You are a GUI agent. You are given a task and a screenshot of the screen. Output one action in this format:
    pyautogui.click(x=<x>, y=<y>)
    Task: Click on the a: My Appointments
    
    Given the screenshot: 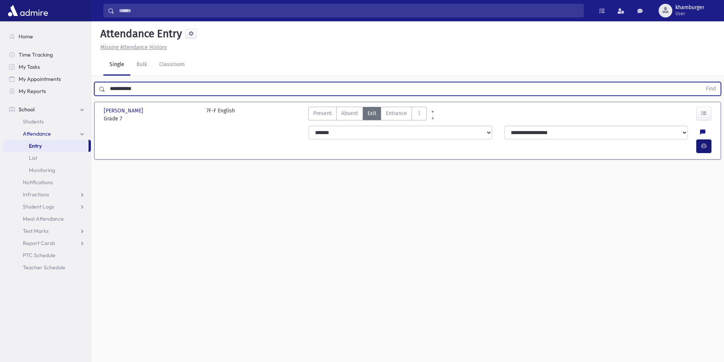 What is the action you would take?
    pyautogui.click(x=47, y=79)
    